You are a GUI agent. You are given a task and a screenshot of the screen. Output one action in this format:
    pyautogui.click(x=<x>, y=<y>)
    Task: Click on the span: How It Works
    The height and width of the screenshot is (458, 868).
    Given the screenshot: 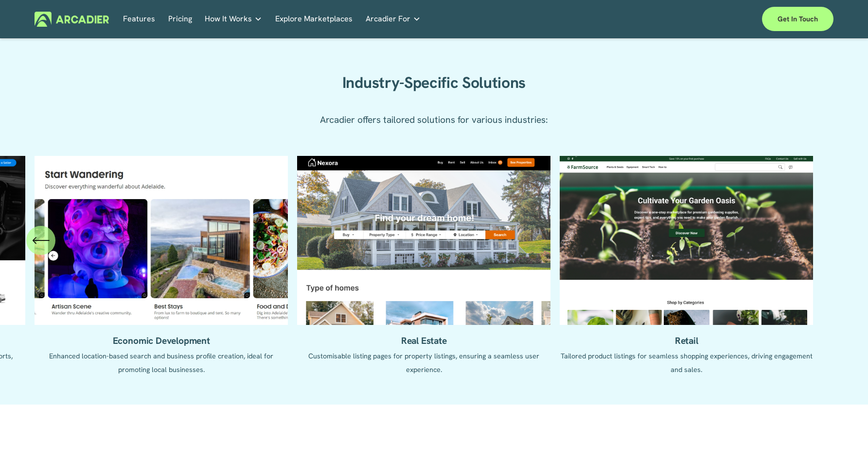 What is the action you would take?
    pyautogui.click(x=228, y=19)
    